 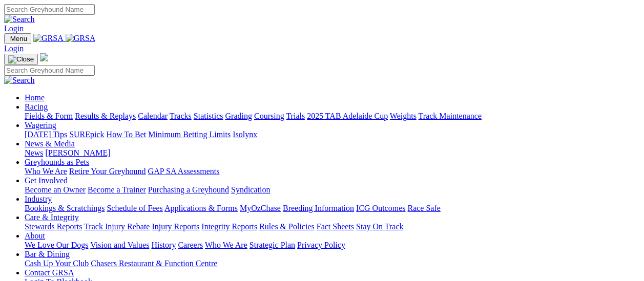 I want to click on a: Grading, so click(x=239, y=116).